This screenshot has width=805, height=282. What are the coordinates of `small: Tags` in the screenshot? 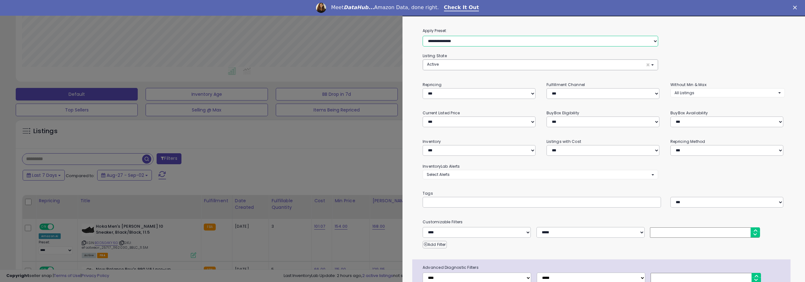 It's located at (604, 194).